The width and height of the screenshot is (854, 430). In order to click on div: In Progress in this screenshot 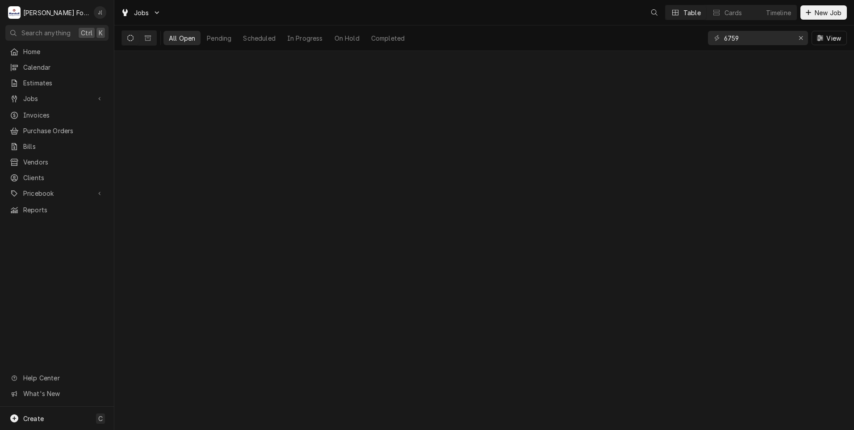, I will do `click(305, 38)`.